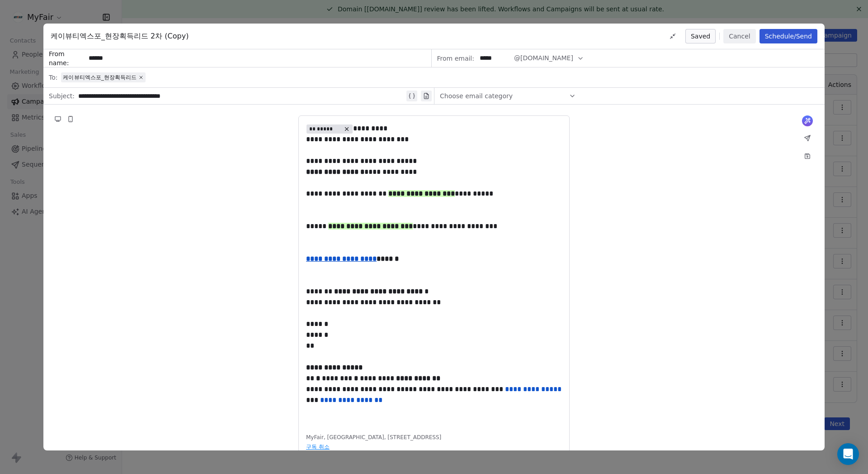 This screenshot has height=474, width=868. What do you see at coordinates (100, 78) in the screenshot?
I see `span: 케이뷰티엑스포_현장획득리드` at bounding box center [100, 78].